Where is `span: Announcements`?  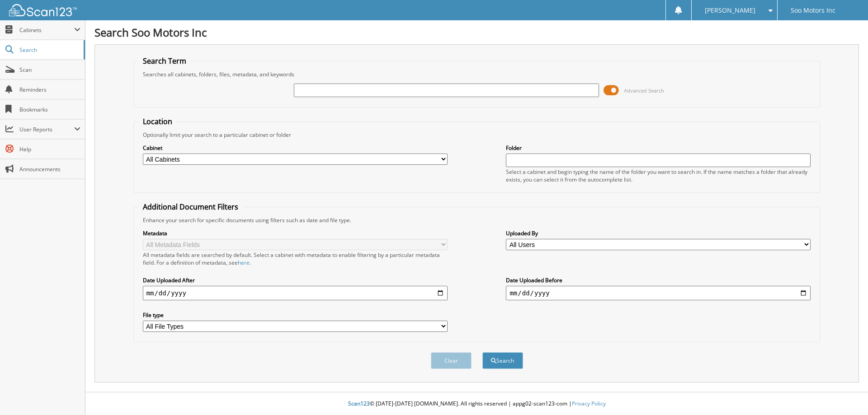 span: Announcements is located at coordinates (50, 169).